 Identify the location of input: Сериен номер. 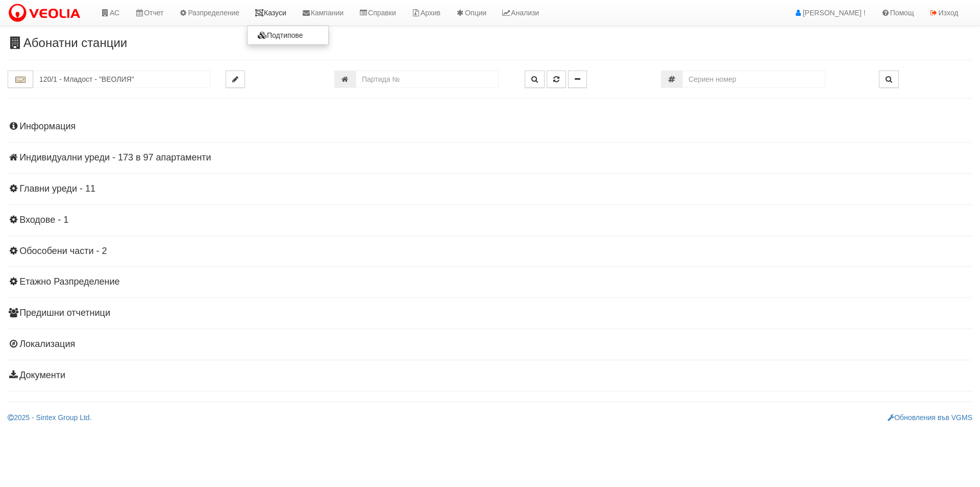
(754, 79).